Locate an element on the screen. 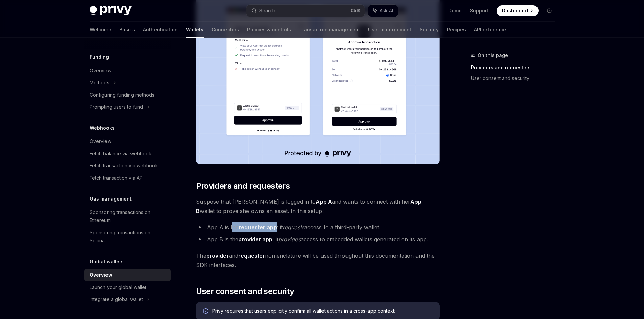 The image size is (644, 319). div: Fetch transaction via webhook is located at coordinates (124, 166).